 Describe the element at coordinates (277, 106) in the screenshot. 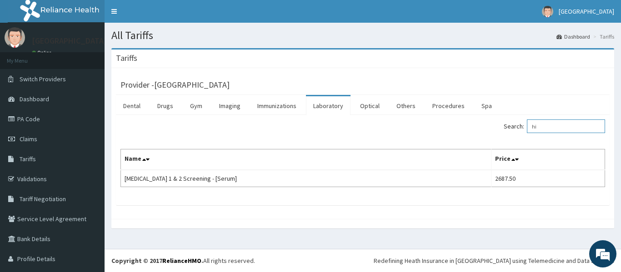

I see `a: Immunizations` at that location.